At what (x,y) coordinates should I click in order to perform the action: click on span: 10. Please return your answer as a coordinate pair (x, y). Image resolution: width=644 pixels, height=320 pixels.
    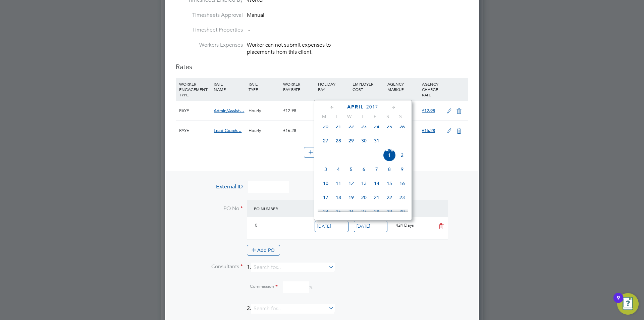
    Looking at the image, I should click on (326, 183).